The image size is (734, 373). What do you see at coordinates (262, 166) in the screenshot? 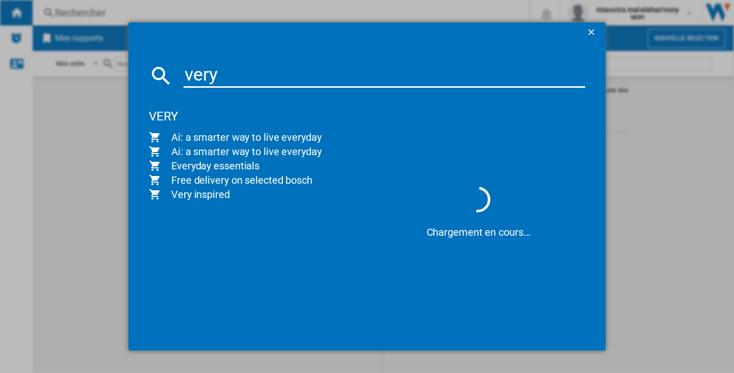
I see `span: Everyday essentials` at bounding box center [262, 166].